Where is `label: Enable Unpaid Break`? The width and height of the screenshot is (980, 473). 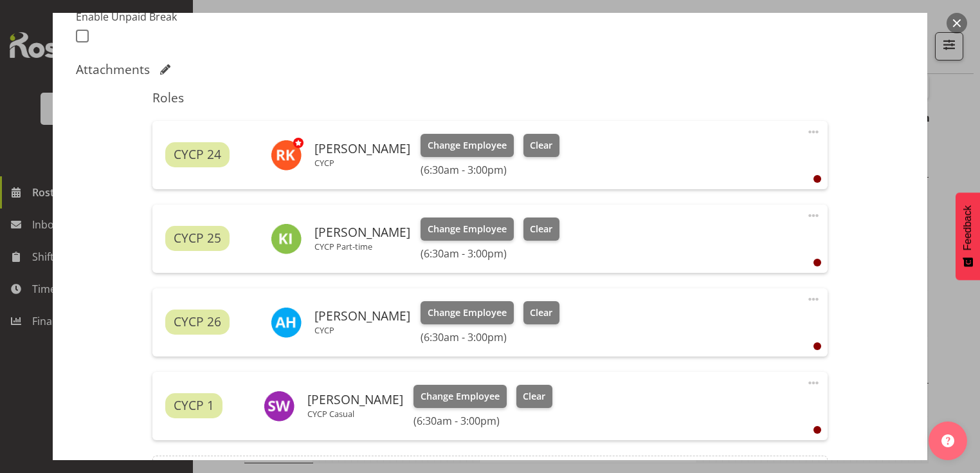
label: Enable Unpaid Break is located at coordinates (174, 17).